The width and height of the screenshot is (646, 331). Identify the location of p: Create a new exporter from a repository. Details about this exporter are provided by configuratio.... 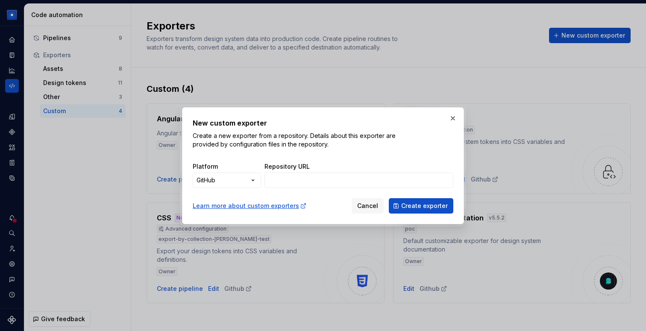
(295, 140).